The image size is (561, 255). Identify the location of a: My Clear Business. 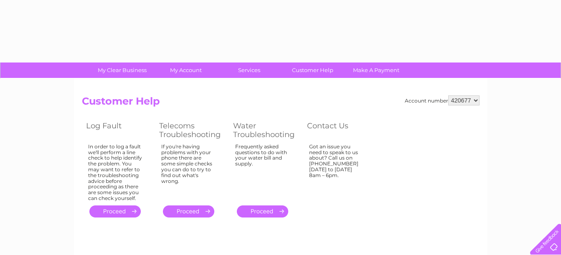
(122, 70).